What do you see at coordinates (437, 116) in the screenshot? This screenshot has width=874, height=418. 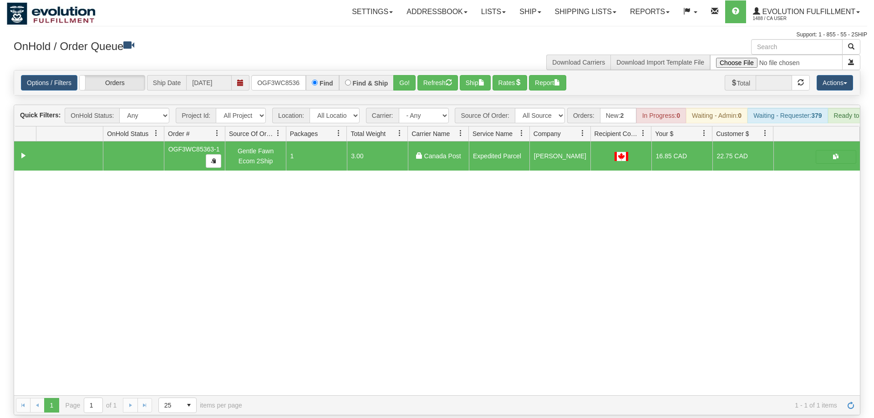 I see `div: grid toolbar` at bounding box center [437, 116].